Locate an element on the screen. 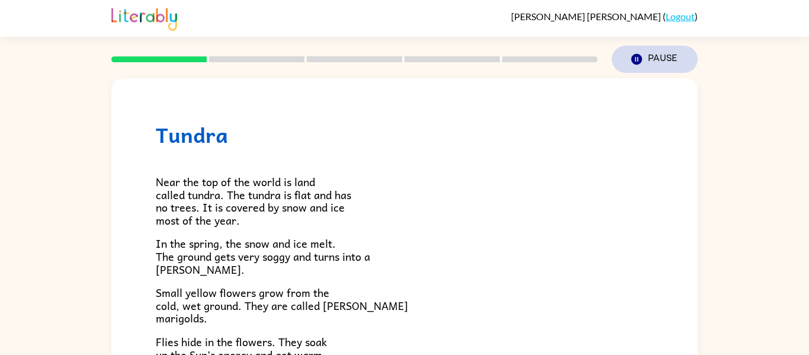  button: Pause is located at coordinates (655, 59).